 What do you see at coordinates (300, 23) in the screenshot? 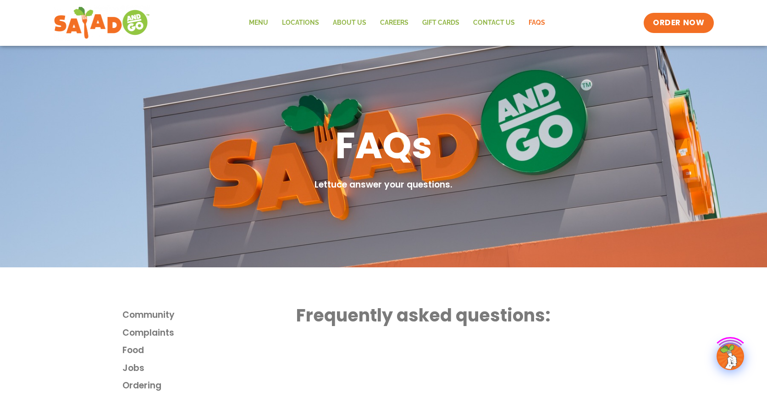
I see `a: Locations` at bounding box center [300, 23].